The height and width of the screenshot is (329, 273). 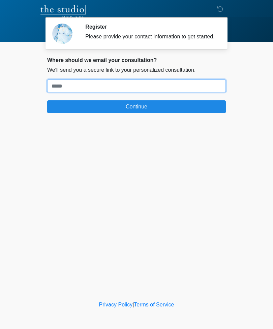 I want to click on img: Agent Avatar, so click(x=62, y=34).